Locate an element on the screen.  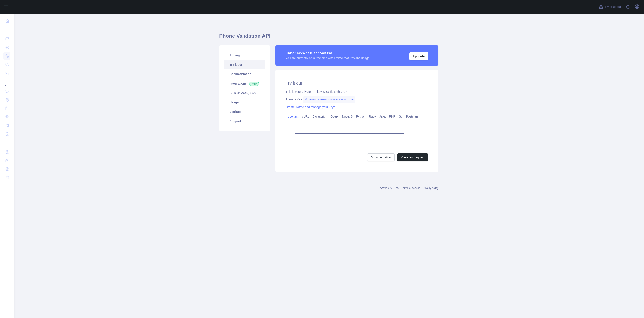
a: Support is located at coordinates (245, 121).